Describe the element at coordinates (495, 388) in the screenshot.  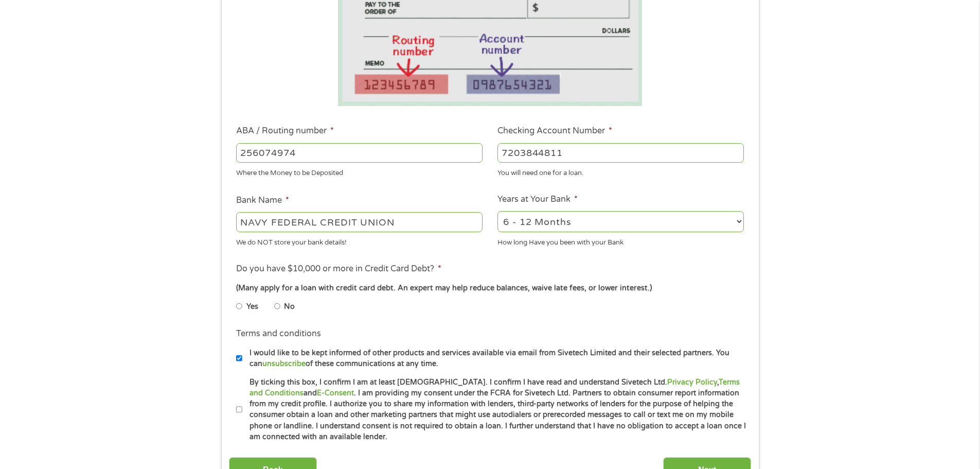
I see `a: Terms and Conditions` at that location.